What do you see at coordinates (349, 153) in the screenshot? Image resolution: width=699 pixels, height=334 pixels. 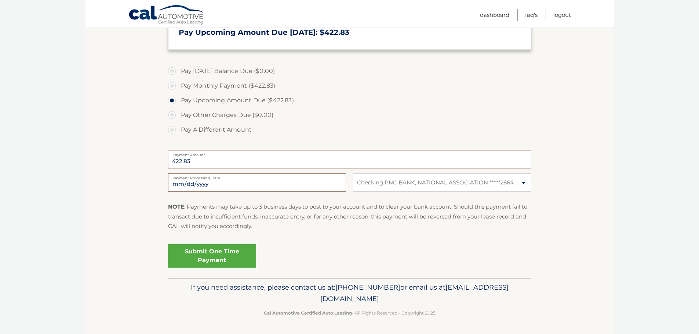 I see `label: Payment Amount` at bounding box center [349, 153].